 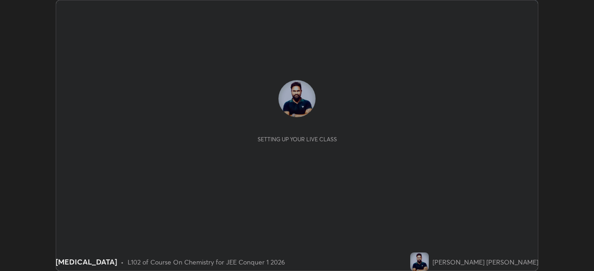 What do you see at coordinates (206, 262) in the screenshot?
I see `div: L102 of Course On Chemistry for JEE Conquer 1 2026` at bounding box center [206, 262].